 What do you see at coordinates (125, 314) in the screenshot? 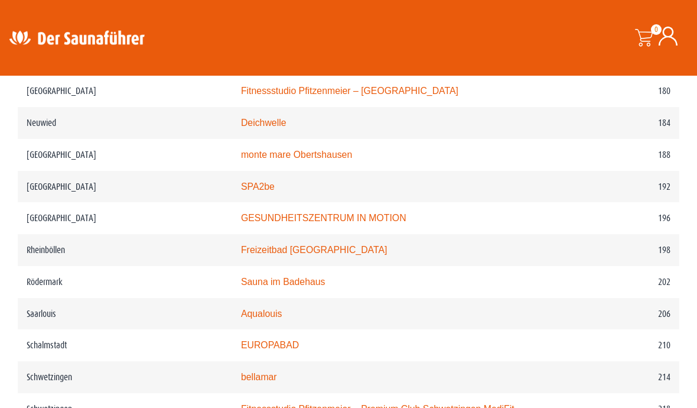
I see `td: Saarlouis` at bounding box center [125, 314].